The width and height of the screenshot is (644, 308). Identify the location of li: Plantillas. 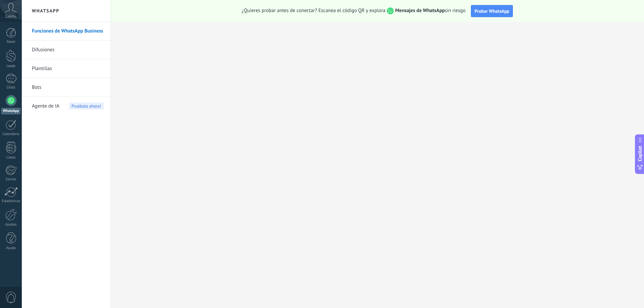
(66, 69).